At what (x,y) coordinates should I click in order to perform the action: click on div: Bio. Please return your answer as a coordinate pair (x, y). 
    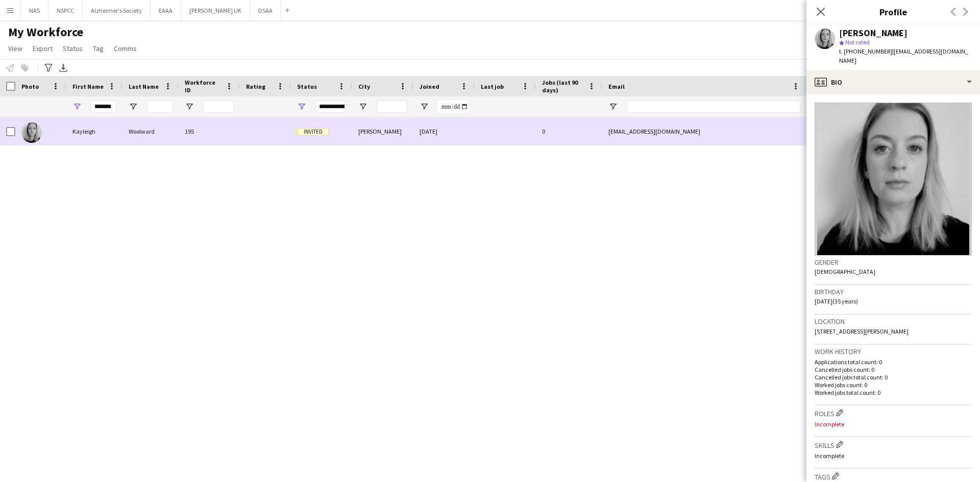
    Looking at the image, I should click on (893, 82).